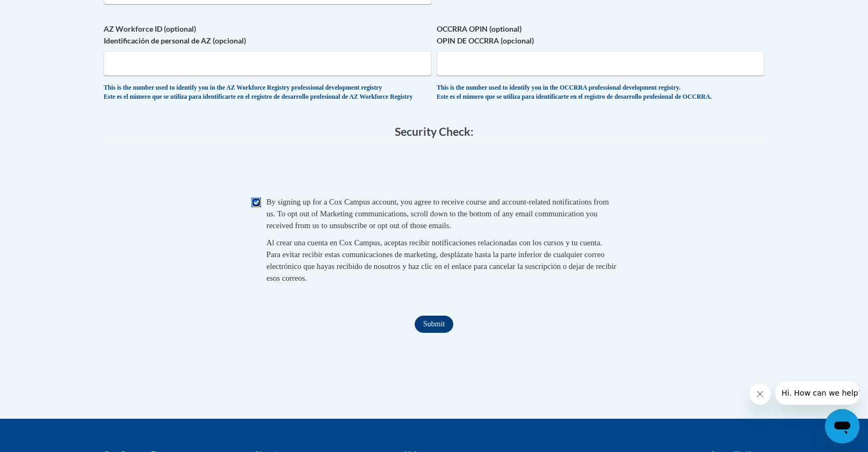 The height and width of the screenshot is (452, 868). I want to click on span: By signing up for a Cox Campus account, you agree to receive course and account-related notificat..., so click(438, 214).